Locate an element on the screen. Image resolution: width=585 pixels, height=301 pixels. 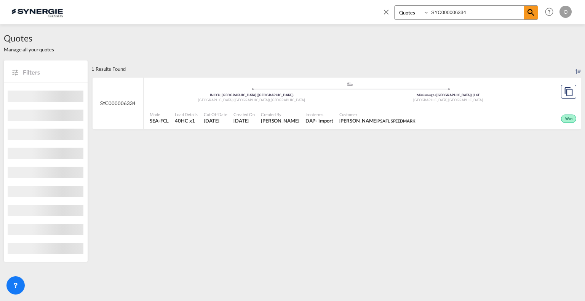
span: Filters is located at coordinates (51, 72).